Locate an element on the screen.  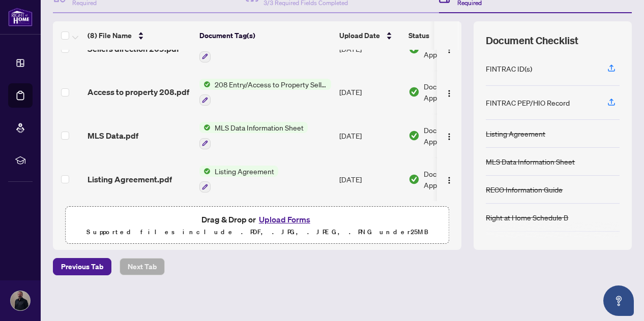
div: FINTRAC PEP/HIO Record is located at coordinates (528, 103).